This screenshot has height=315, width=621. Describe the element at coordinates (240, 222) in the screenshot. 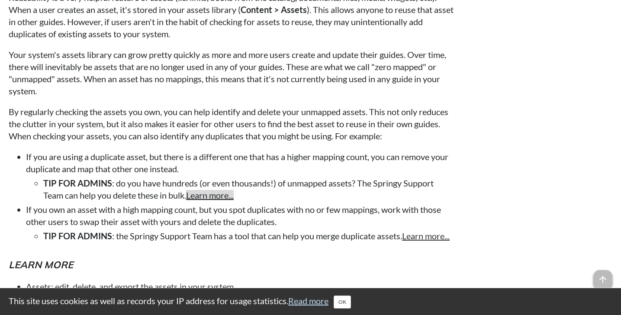

I see `li: If you own an asset with a high mapping count, but you spot duplicates with no or few mappings, w...` at that location.